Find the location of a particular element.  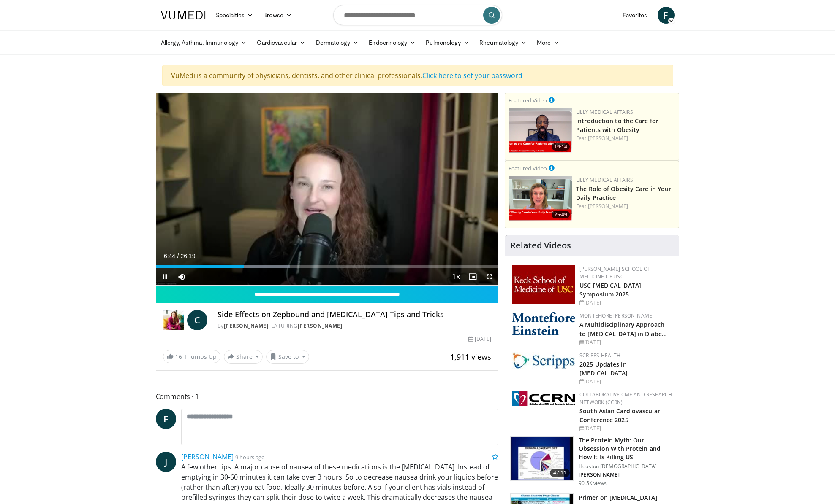

button: Save to is located at coordinates (287, 357).